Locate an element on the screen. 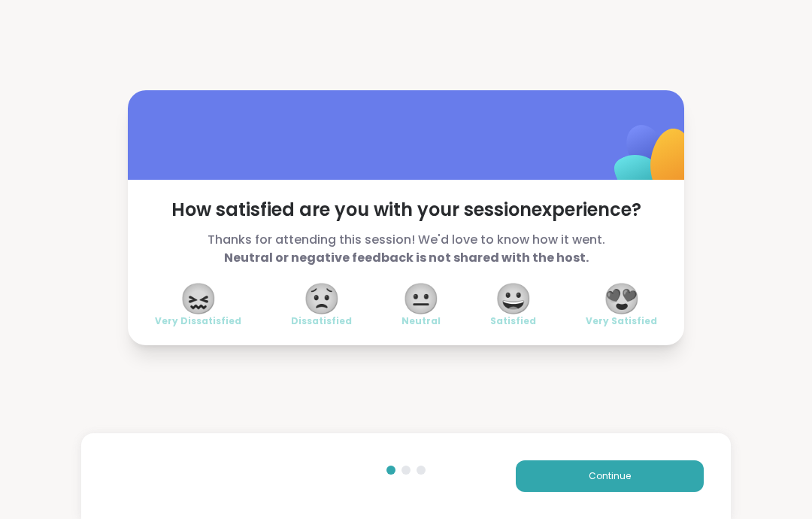 The height and width of the screenshot is (519, 812). span: Continue is located at coordinates (610, 476).